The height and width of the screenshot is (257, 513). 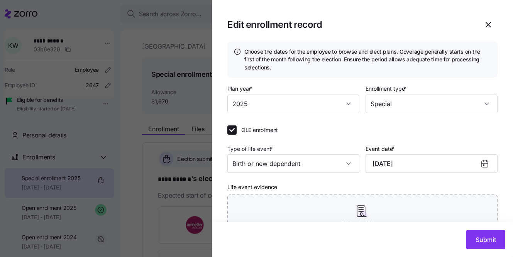 What do you see at coordinates (259, 130) in the screenshot?
I see `span: QLE enrollment` at bounding box center [259, 130].